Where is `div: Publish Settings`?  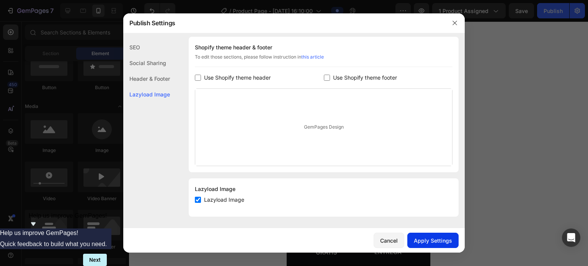
div: Publish Settings is located at coordinates (284, 23).